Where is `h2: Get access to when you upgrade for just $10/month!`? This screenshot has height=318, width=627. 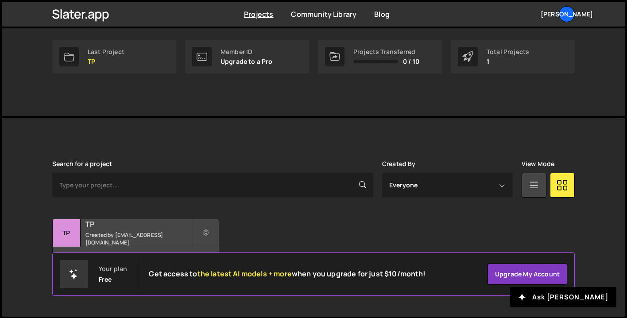
h2: Get access to when you upgrade for just $10/month! is located at coordinates (287, 274).